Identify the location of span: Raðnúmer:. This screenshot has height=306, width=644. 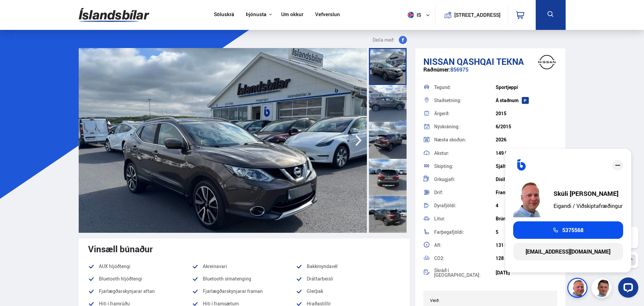
(437, 70).